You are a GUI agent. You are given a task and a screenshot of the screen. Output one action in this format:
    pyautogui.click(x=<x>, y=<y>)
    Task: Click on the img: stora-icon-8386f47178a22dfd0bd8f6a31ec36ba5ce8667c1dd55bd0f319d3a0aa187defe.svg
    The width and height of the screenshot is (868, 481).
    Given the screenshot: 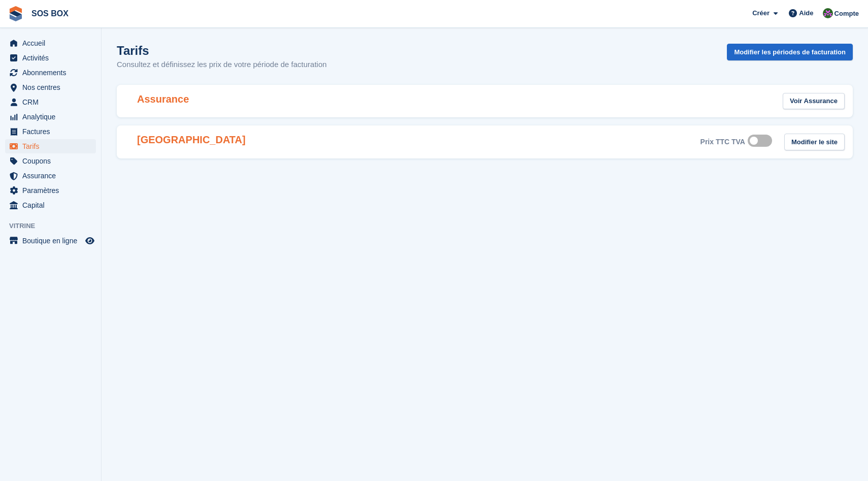 What is the action you would take?
    pyautogui.click(x=15, y=14)
    